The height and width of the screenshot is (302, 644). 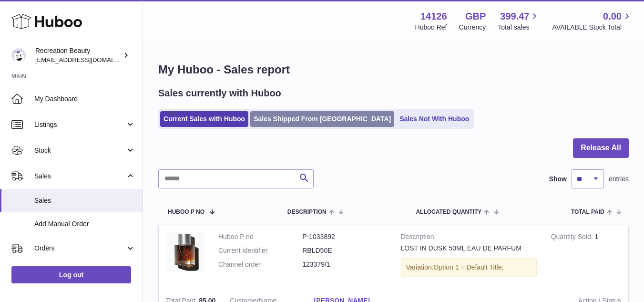 What do you see at coordinates (307, 212) in the screenshot?
I see `span: Description` at bounding box center [307, 212].